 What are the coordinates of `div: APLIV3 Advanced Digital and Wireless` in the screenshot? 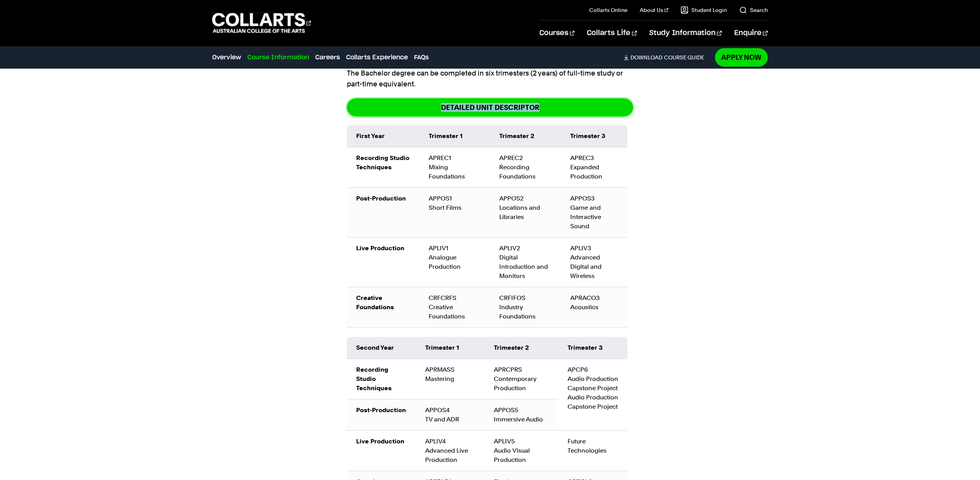 It's located at (594, 262).